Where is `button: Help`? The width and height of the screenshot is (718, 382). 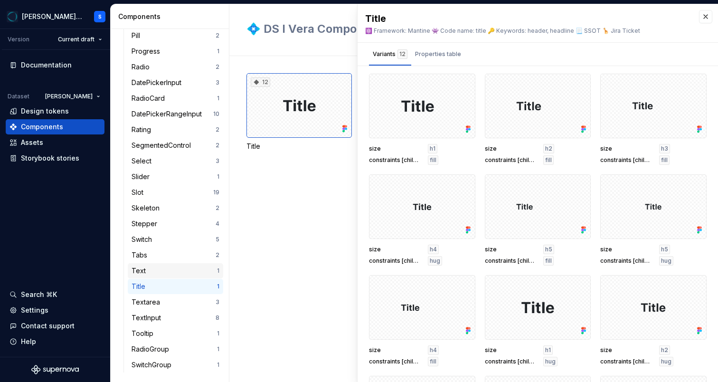 button: Help is located at coordinates (55, 341).